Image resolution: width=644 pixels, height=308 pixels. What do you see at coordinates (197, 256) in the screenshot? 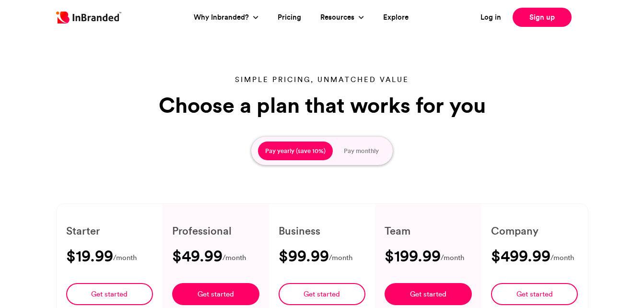
I see `h3: $49.99` at bounding box center [197, 256].